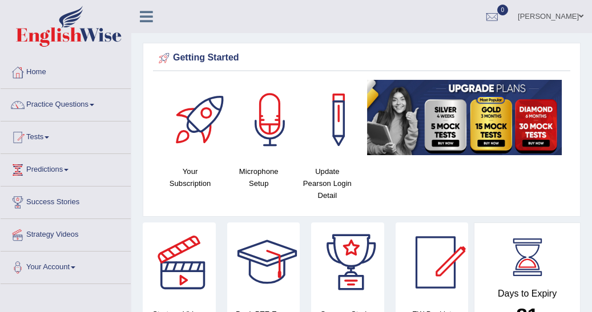  What do you see at coordinates (527, 294) in the screenshot?
I see `h4: Days to Expiry` at bounding box center [527, 294].